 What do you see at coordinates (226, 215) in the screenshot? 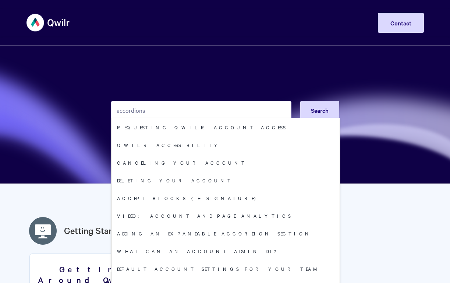
I see `a: Video: Account and Page Analytics` at bounding box center [226, 215].